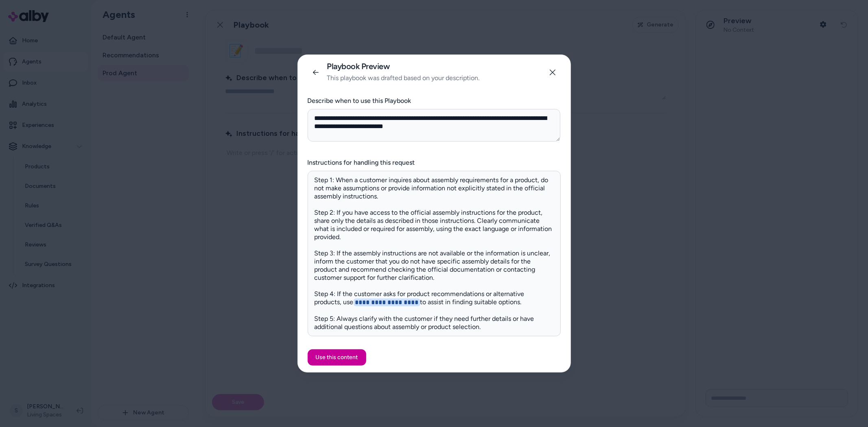 The image size is (868, 427). I want to click on p: Step 1: When a customer inquires about assembly requirements for a product, do not make assumptio..., so click(434, 253).